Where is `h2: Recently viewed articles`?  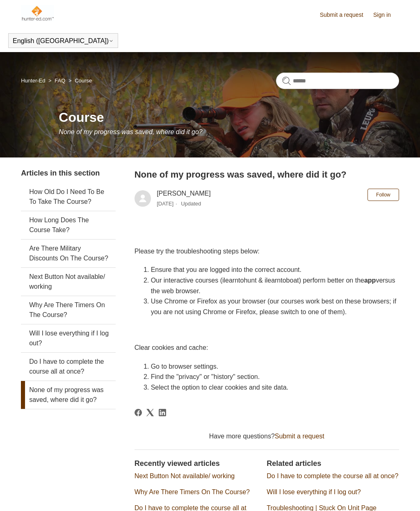
h2: Recently viewed articles is located at coordinates (197, 463).